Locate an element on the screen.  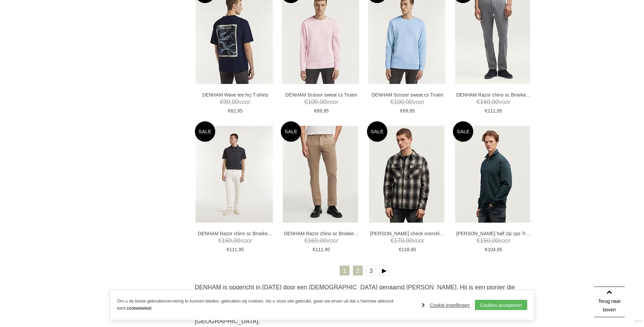
a: Cookie instellingen is located at coordinates (445, 305).